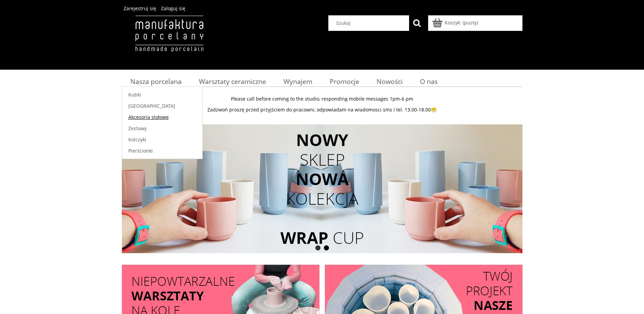  I want to click on a: Nasza porcelana, so click(156, 81).